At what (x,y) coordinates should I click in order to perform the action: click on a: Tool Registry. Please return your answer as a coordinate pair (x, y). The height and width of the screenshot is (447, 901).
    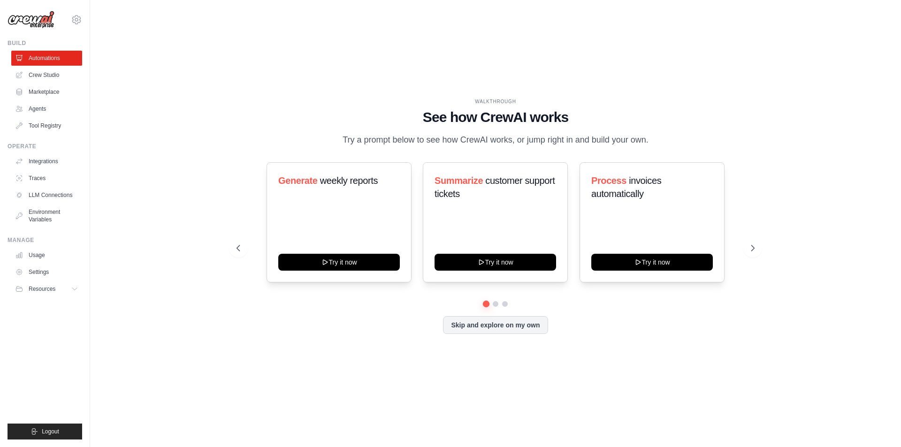
    Looking at the image, I should click on (46, 126).